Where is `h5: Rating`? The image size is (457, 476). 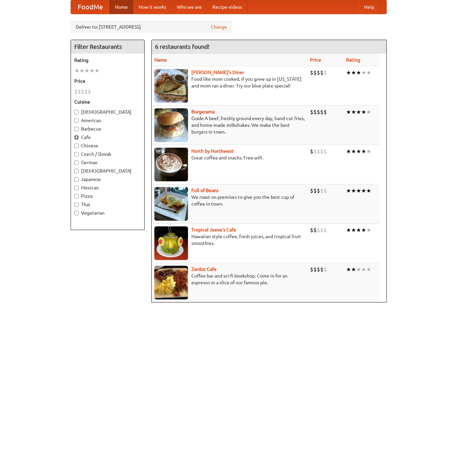 h5: Rating is located at coordinates (108, 60).